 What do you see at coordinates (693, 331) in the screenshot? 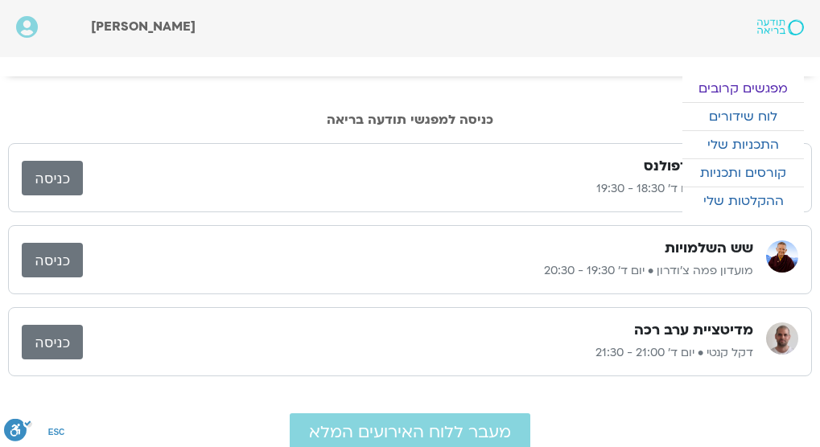
I see `h3: מדיטציית ערב רכה` at bounding box center [693, 331].